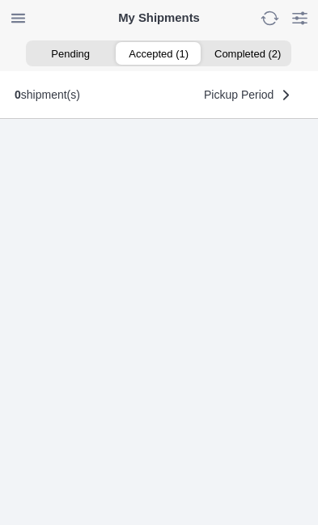 Image resolution: width=318 pixels, height=525 pixels. What do you see at coordinates (47, 95) in the screenshot?
I see `div: shipment(s)` at bounding box center [47, 95].